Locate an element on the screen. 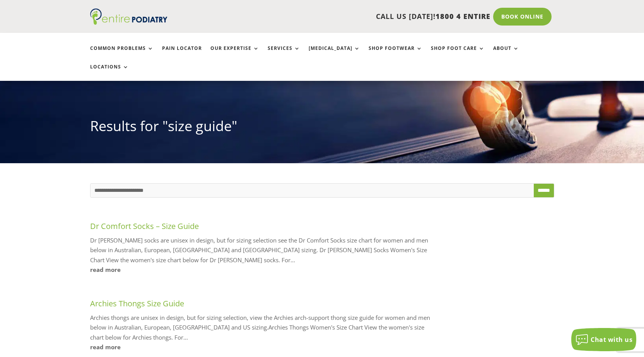  span: Chat with us is located at coordinates (611, 340).